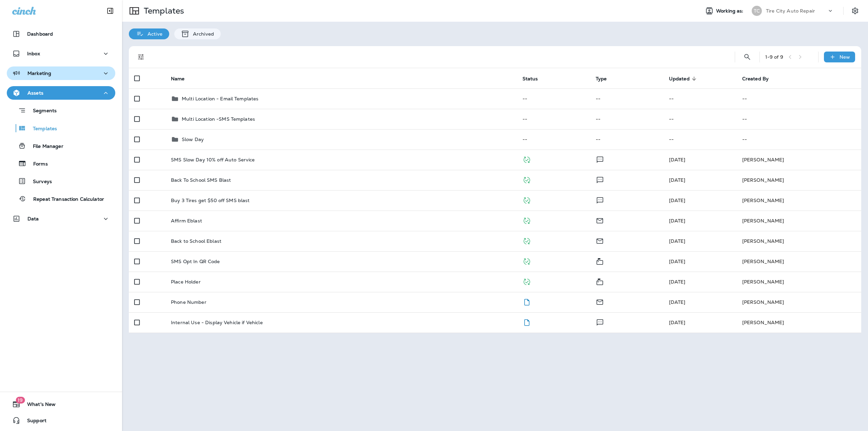 The image size is (868, 431). Describe the element at coordinates (747, 57) in the screenshot. I see `button: Search Templates` at that location.